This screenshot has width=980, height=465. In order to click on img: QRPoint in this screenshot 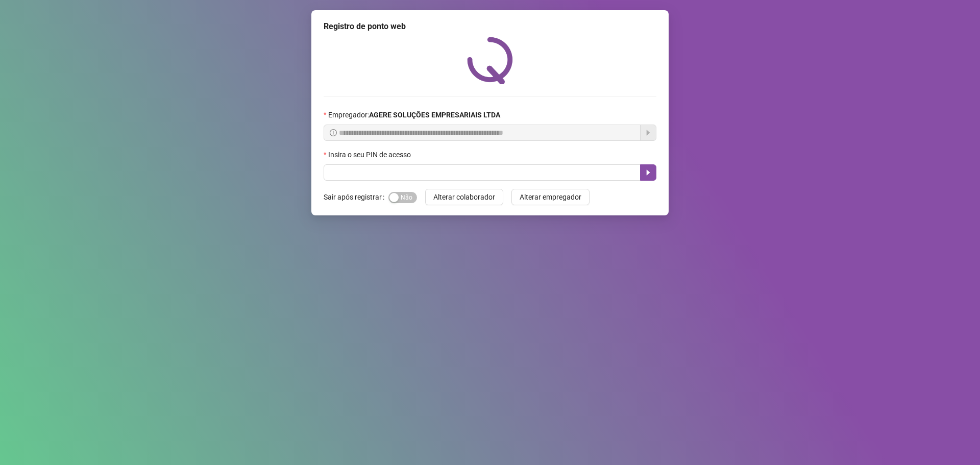, I will do `click(490, 60)`.